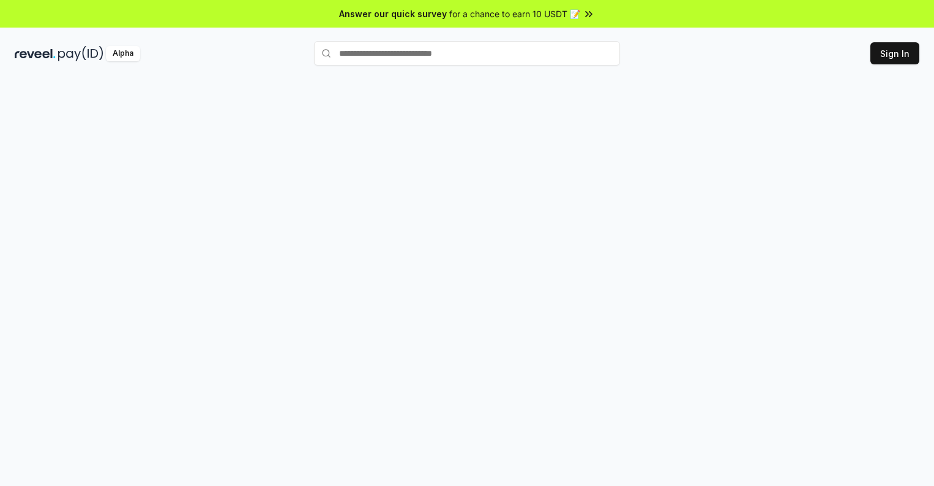  Describe the element at coordinates (123, 53) in the screenshot. I see `div: Alpha` at that location.